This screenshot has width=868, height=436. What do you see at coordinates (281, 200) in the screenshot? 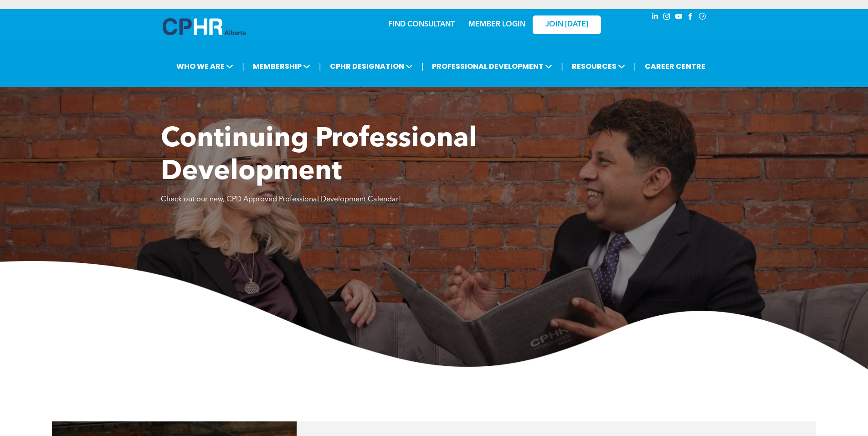
I see `span: Check out our new, CPD Approved Professional Development Calendar!` at bounding box center [281, 200].